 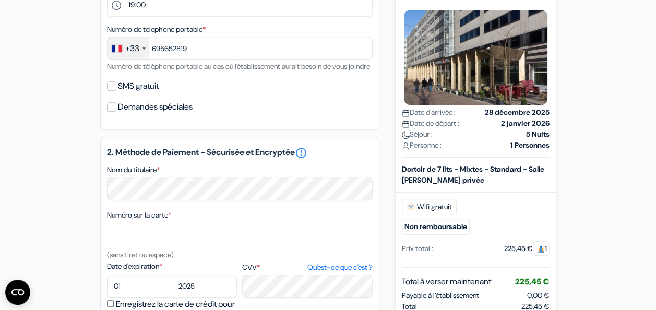 What do you see at coordinates (541, 249) in the screenshot?
I see `span: 1` at bounding box center [541, 249].